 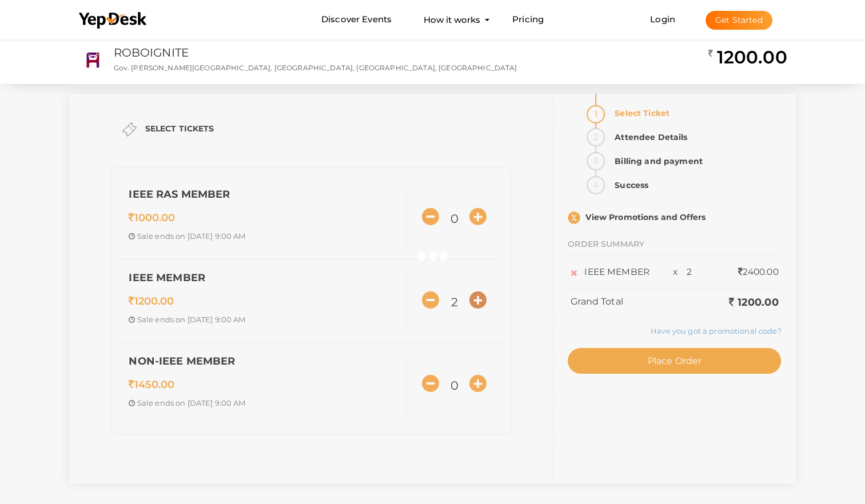 What do you see at coordinates (739, 20) in the screenshot?
I see `button: Get Started` at bounding box center [739, 20].